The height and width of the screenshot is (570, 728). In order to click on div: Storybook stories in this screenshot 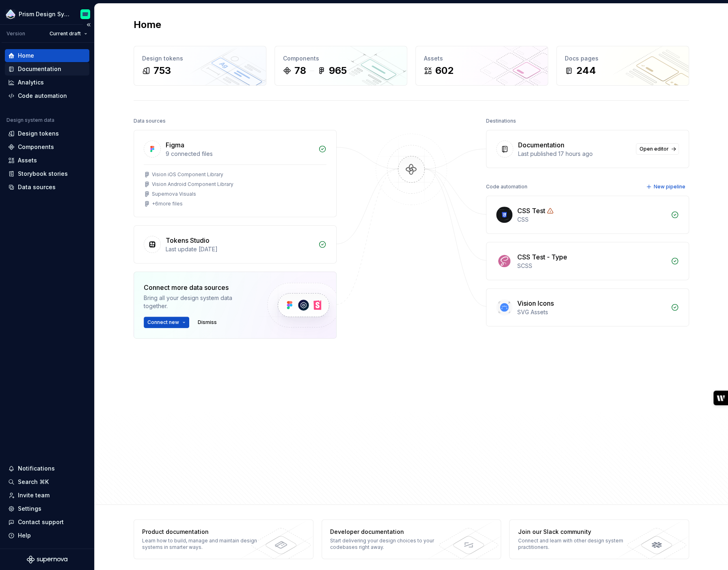, I will do `click(43, 174)`.